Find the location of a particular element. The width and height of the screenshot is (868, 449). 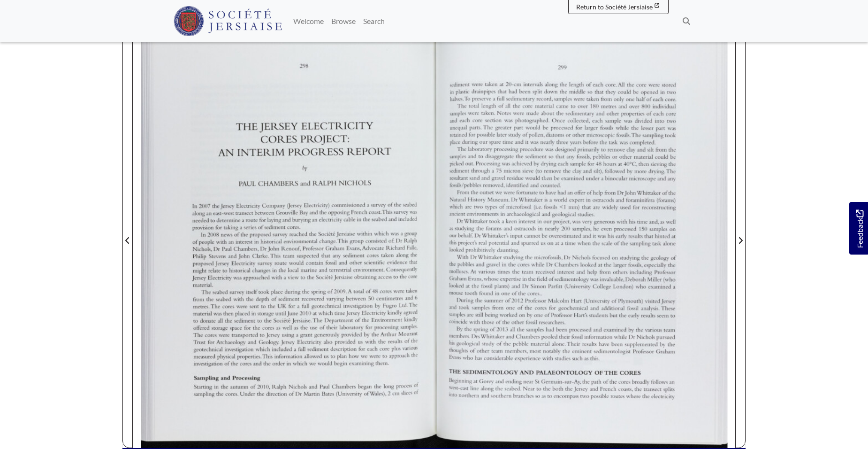

a: Would you like to provide feedback? is located at coordinates (859, 228).